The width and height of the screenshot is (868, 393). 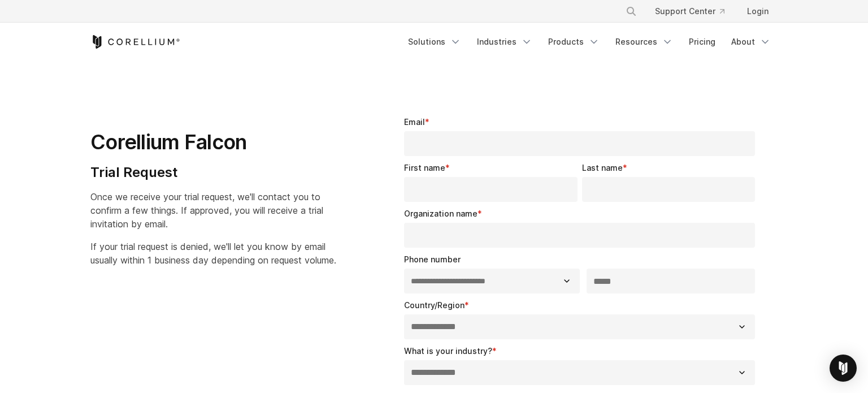 I want to click on span: If your trial request is denied, we'll let you know by email usually within 1 business day depend..., so click(x=213, y=253).